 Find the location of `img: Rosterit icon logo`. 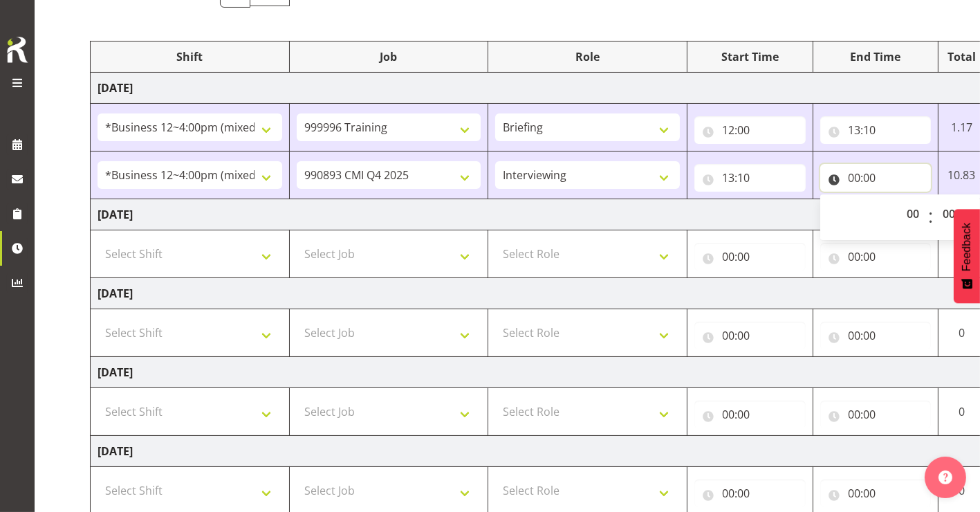

img: Rosterit icon logo is located at coordinates (17, 50).